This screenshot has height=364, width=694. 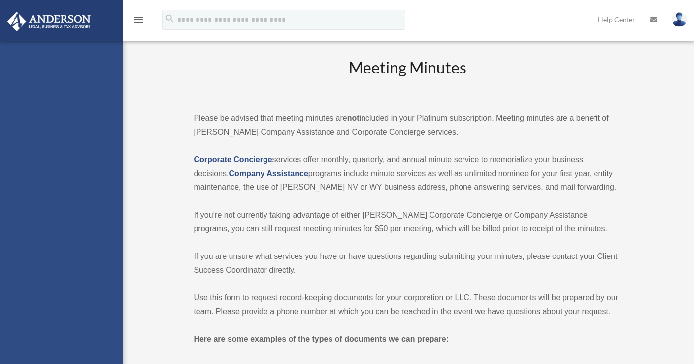 What do you see at coordinates (321, 339) in the screenshot?
I see `strong: Here are some examples of the types of documents we can prepare:` at bounding box center [321, 339].